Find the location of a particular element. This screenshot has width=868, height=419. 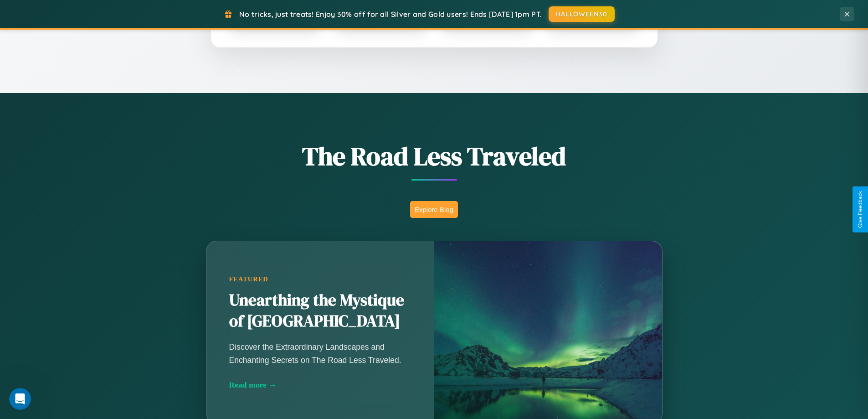

div: Give Feedback is located at coordinates (860, 209).